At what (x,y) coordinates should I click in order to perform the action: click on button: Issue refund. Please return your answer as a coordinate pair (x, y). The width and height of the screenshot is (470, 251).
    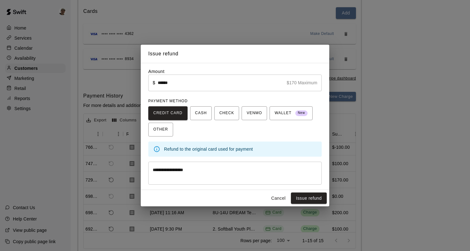
    Looking at the image, I should click on (309, 198).